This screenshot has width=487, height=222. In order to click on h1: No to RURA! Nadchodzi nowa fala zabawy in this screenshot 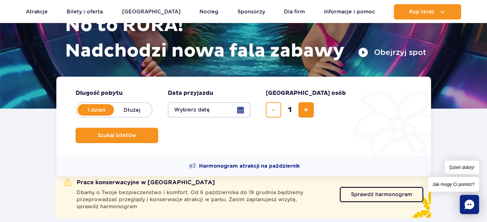, I will do `click(246, 38)`.